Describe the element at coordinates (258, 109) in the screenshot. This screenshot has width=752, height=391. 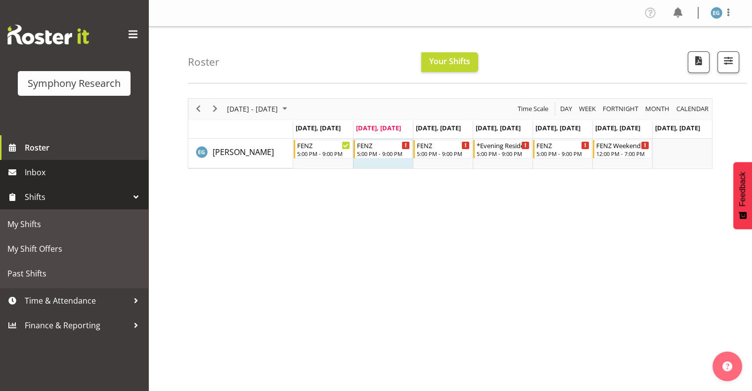
I see `button: August 2025` at that location.